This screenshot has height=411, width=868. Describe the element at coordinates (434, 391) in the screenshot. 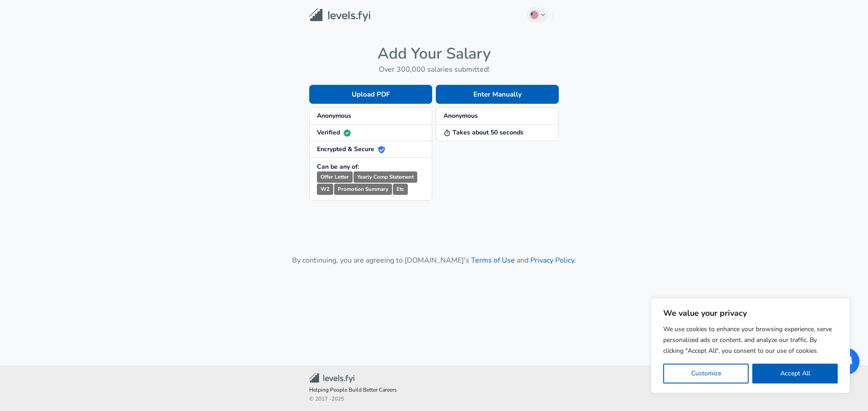

I see `span: Helping People Build Better Careers` at that location.